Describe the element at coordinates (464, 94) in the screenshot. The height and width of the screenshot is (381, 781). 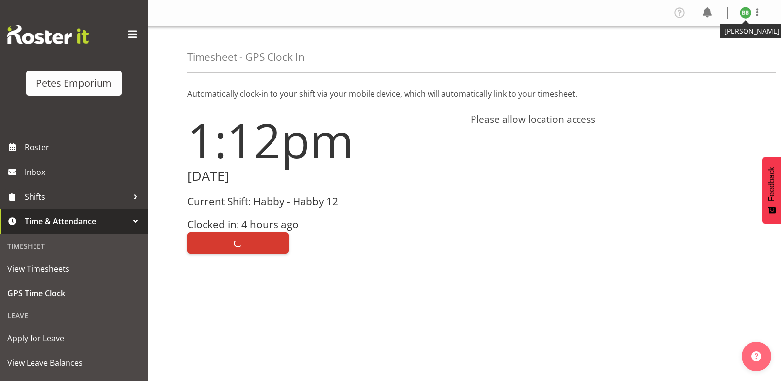
I see `p: Automatically clock-in to your shift via your mobile device, which will automatically link to you...` at that location.